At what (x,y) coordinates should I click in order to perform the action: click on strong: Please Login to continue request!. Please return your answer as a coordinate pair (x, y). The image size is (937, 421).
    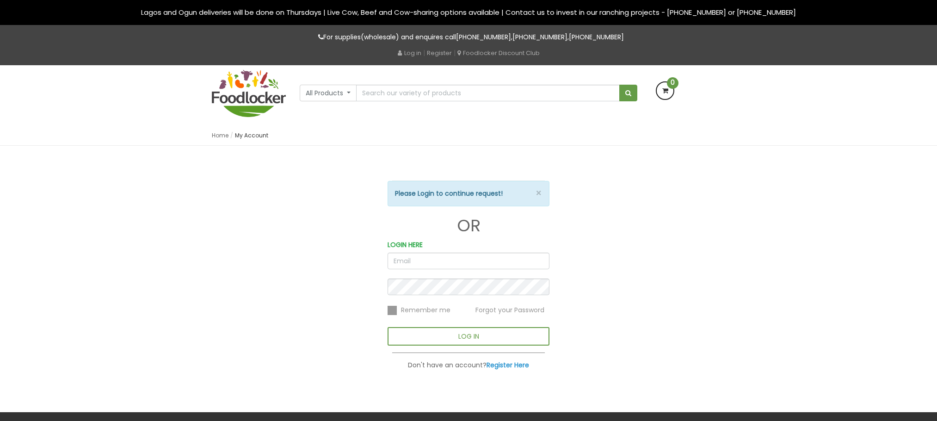
    Looking at the image, I should click on (448, 193).